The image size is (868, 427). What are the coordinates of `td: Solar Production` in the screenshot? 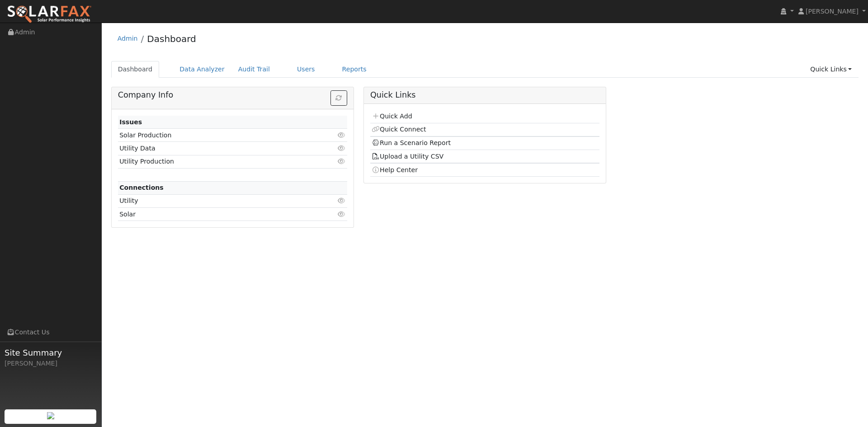 It's located at (214, 135).